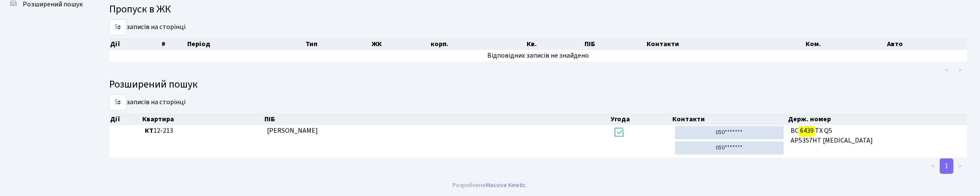 This screenshot has width=980, height=196. Describe the element at coordinates (877, 119) in the screenshot. I see `th: Держ. номер` at that location.